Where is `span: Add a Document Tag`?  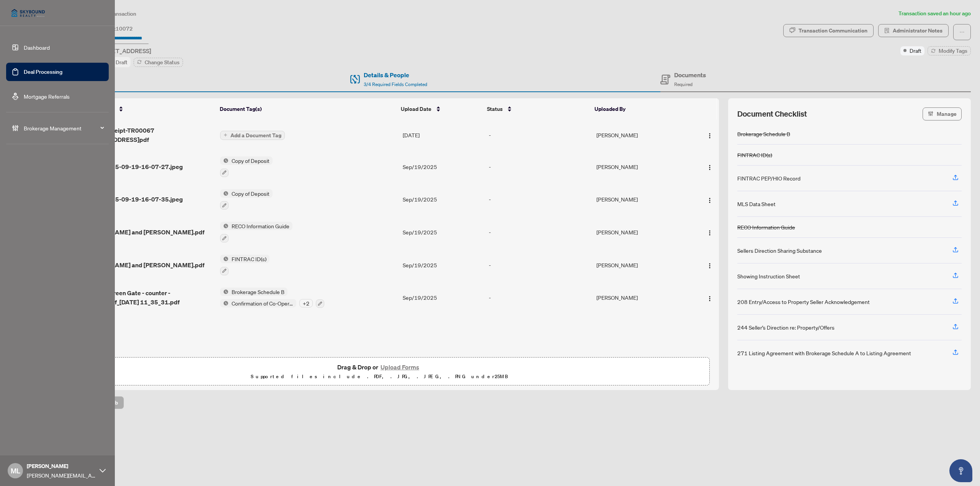
span: Add a Document Tag is located at coordinates (256, 135).